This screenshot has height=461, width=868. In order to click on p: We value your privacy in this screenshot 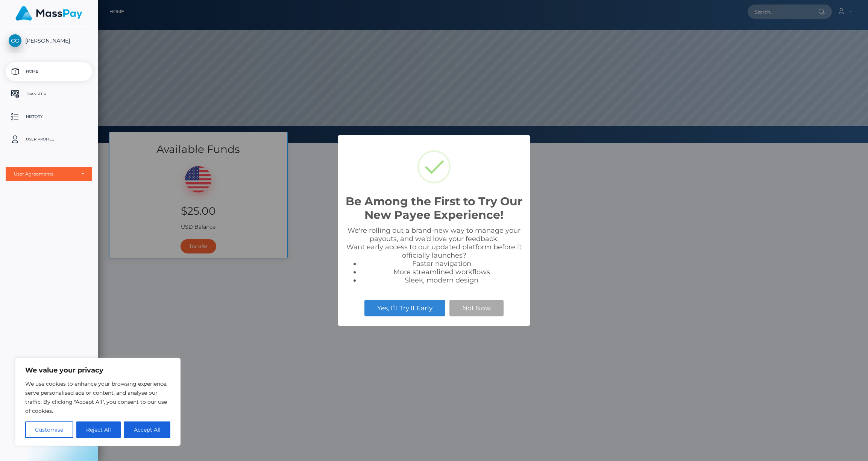, I will do `click(98, 370)`.